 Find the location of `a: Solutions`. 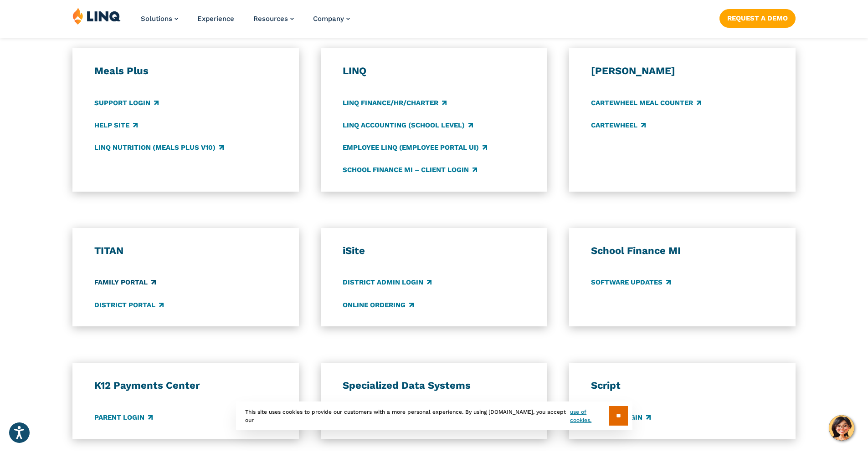

a: Solutions is located at coordinates (160, 19).